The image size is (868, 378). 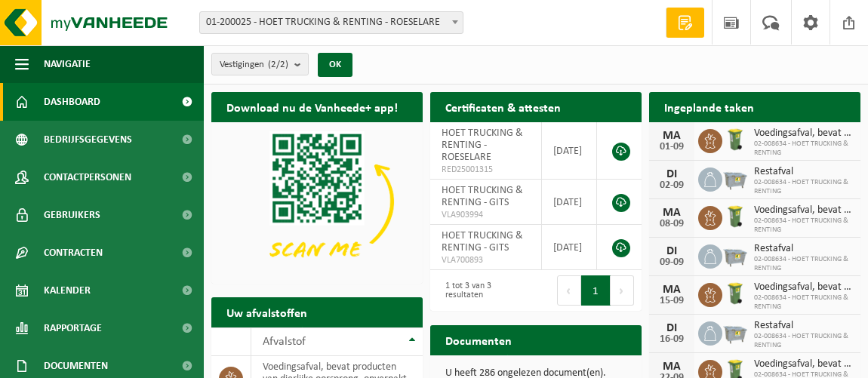 What do you see at coordinates (72, 216) in the screenshot?
I see `span: Gebruikers` at bounding box center [72, 216].